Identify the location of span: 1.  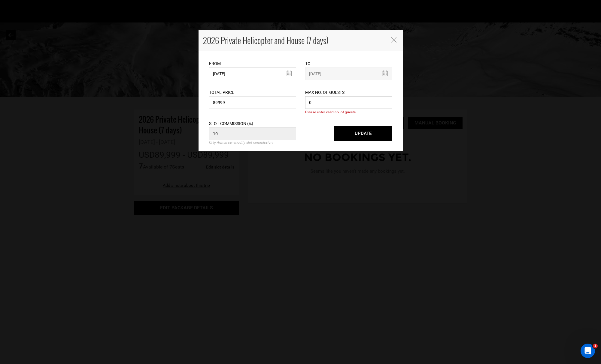
(595, 346).